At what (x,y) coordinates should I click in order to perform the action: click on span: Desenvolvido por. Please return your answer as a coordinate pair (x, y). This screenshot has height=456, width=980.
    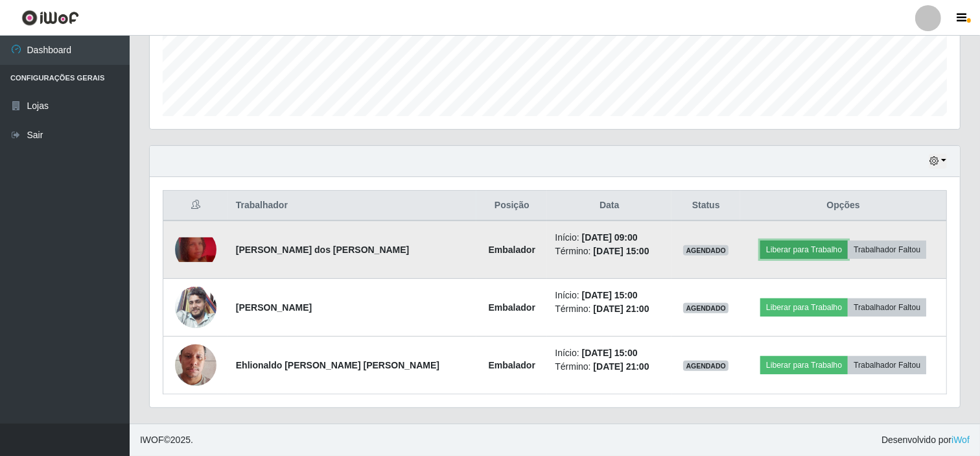
    Looking at the image, I should click on (926, 439).